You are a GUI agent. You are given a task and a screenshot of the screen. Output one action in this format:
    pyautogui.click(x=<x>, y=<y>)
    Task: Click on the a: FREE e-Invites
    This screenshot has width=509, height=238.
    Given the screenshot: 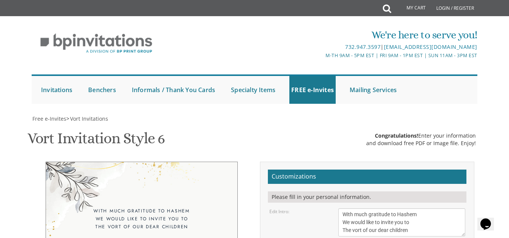 What is the action you would take?
    pyautogui.click(x=312, y=90)
    